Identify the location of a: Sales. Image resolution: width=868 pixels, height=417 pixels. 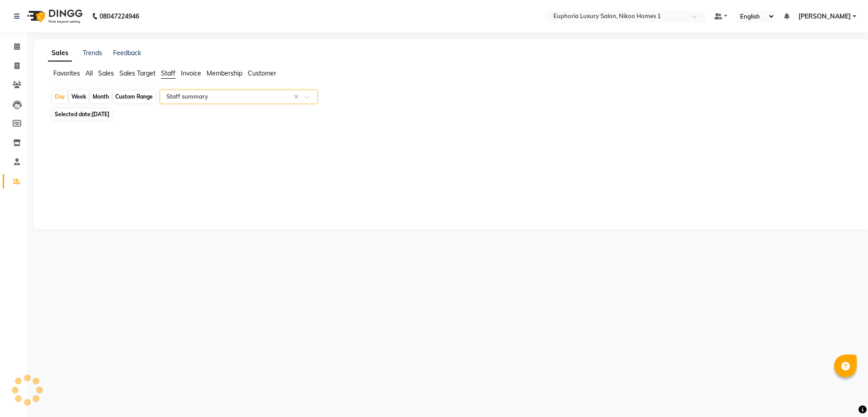
(60, 53).